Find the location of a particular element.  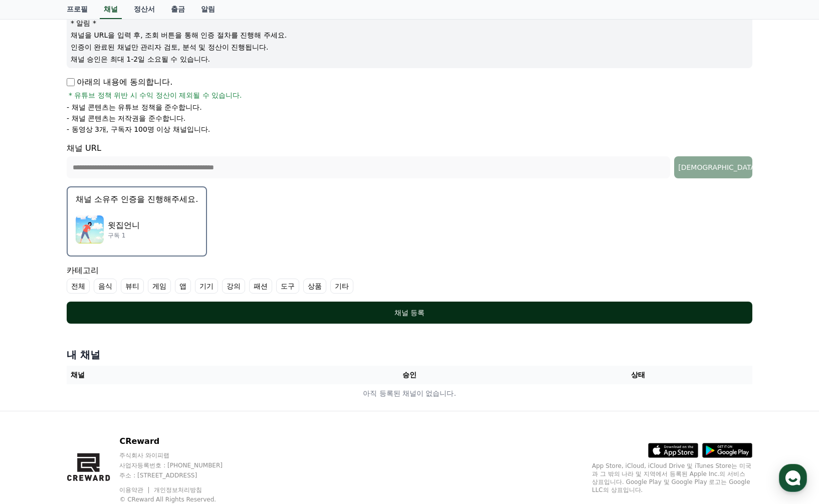

a: 대화 is located at coordinates (98, 330).